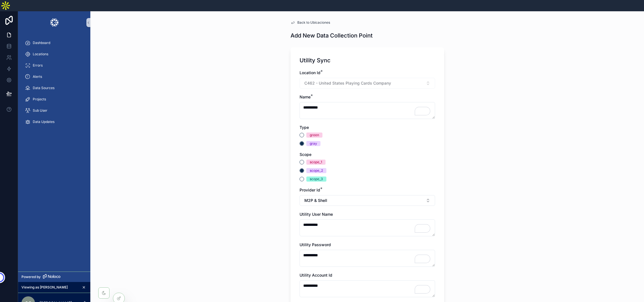 The width and height of the screenshot is (644, 302). Describe the element at coordinates (54, 99) in the screenshot. I see `a: Projects` at that location.